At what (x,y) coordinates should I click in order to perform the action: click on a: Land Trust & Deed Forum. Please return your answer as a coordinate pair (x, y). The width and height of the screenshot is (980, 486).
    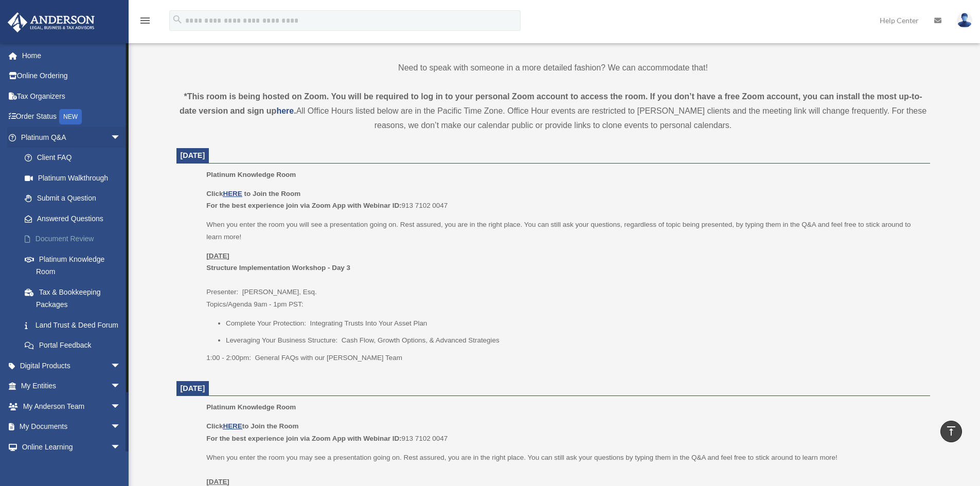
    Looking at the image, I should click on (75, 325).